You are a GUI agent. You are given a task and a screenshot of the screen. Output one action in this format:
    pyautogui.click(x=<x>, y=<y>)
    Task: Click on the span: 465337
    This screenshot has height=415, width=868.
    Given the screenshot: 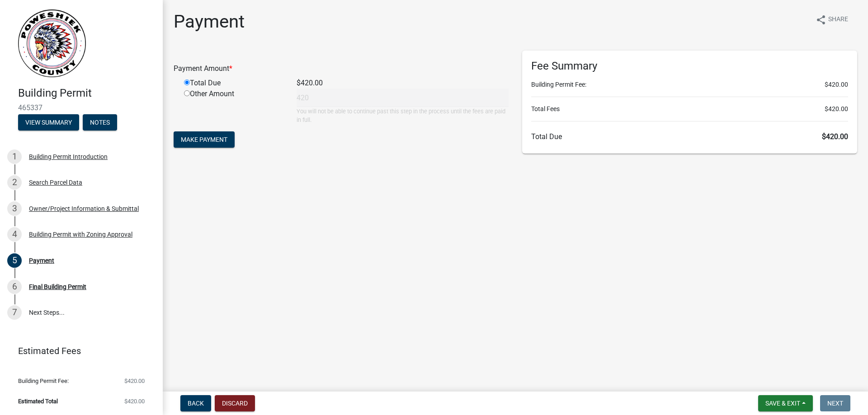 What is the action you would take?
    pyautogui.click(x=82, y=107)
    